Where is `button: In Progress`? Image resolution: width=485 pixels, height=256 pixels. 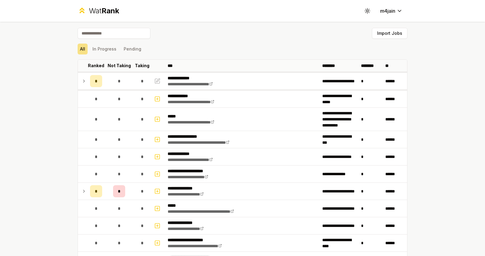 button: In Progress is located at coordinates (104, 49).